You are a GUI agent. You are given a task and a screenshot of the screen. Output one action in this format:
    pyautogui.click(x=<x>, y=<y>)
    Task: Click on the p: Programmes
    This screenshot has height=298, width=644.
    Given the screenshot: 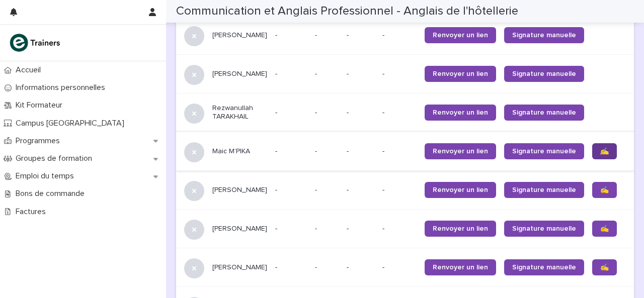 What is the action you would take?
    pyautogui.click(x=40, y=141)
    